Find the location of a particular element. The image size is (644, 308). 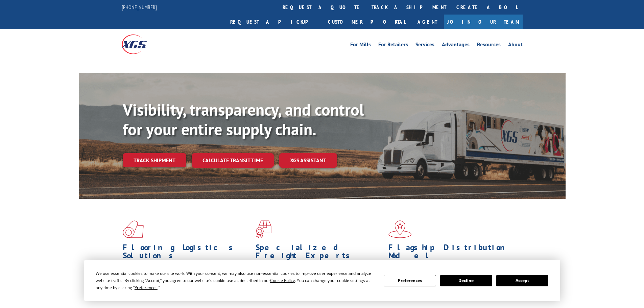

div: We use essential cookies to make our site work. With your consent, we may also use non-essential ... is located at coordinates (236, 280).